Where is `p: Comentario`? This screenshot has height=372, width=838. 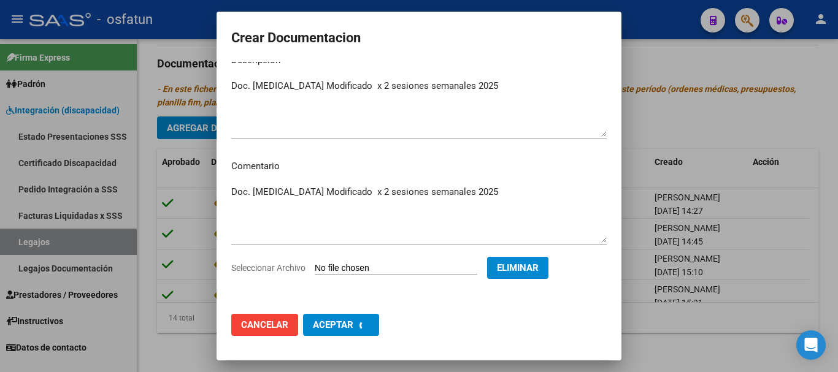 p: Comentario is located at coordinates (419, 166).